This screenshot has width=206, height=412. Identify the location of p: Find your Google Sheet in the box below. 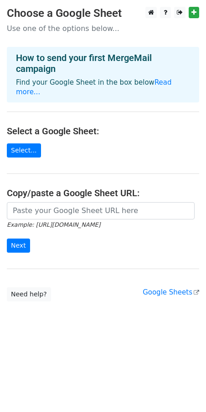
(103, 87).